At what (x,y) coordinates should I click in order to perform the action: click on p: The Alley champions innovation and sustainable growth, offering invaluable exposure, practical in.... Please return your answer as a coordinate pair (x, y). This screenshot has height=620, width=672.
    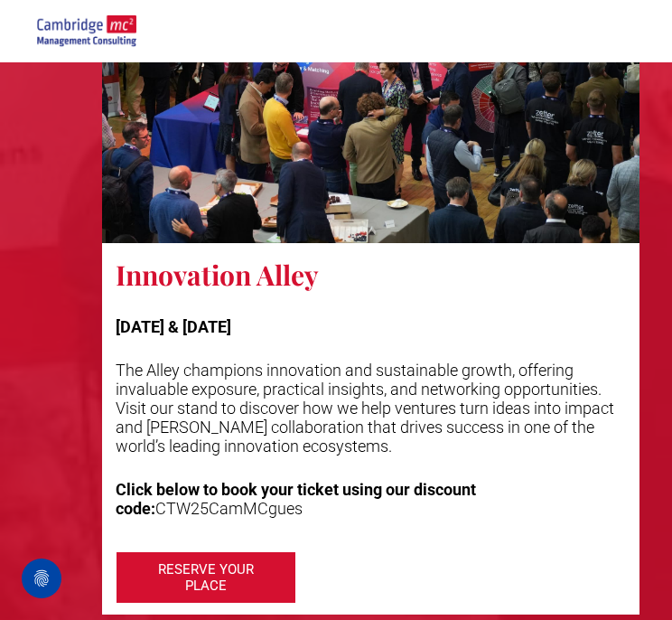
    Looking at the image, I should click on (370, 408).